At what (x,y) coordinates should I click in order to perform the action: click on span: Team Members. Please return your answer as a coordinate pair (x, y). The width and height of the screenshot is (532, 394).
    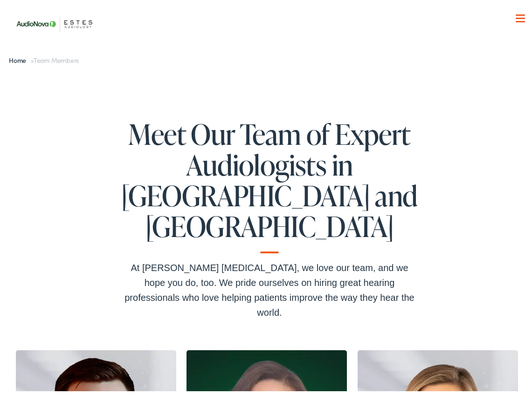
    Looking at the image, I should click on (56, 57).